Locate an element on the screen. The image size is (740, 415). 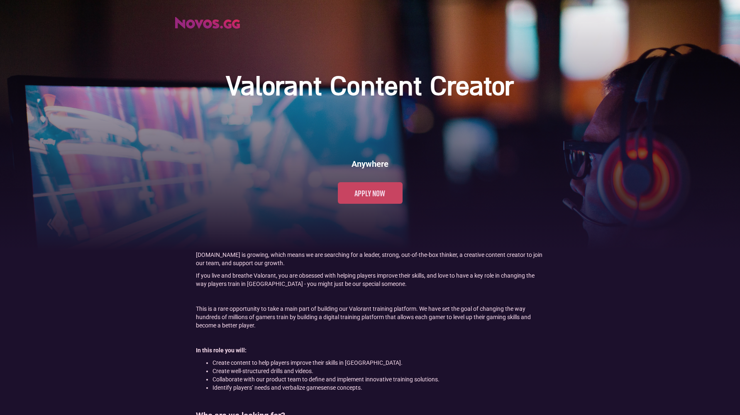
a: Apply now is located at coordinates (370, 193).